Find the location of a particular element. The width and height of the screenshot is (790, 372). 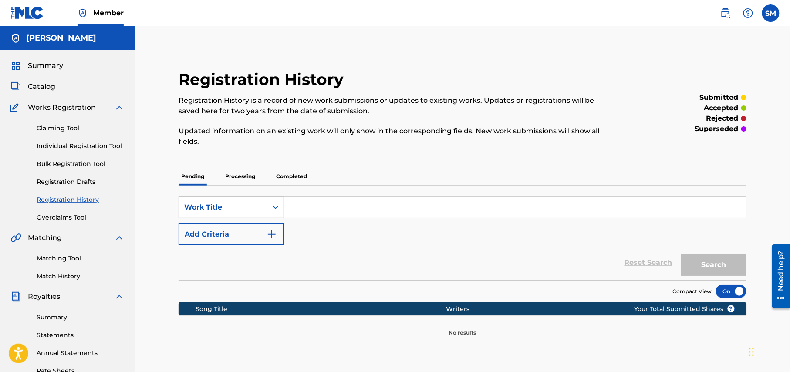

img: help is located at coordinates (748, 13).